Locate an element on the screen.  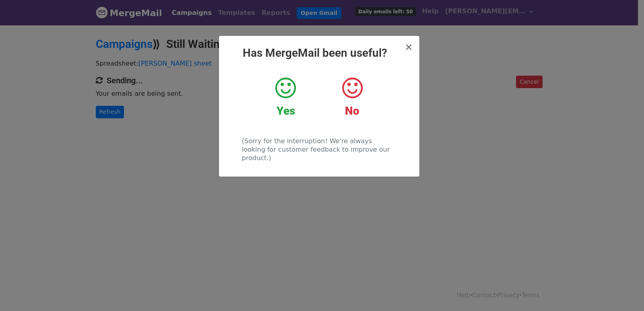
a: No is located at coordinates (352, 97).